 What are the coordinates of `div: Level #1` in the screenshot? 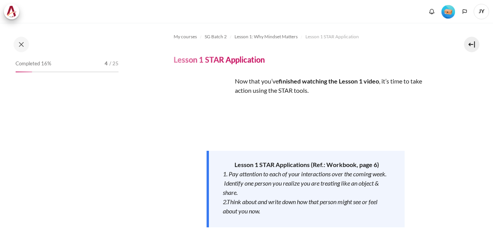 It's located at (448, 11).